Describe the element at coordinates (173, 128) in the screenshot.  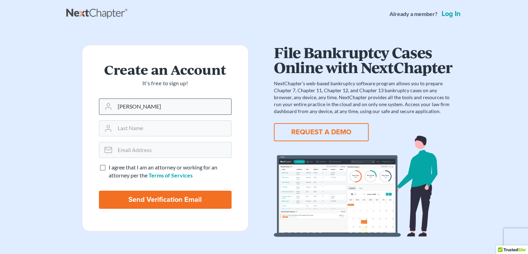
I see `input: Last Name` at that location.